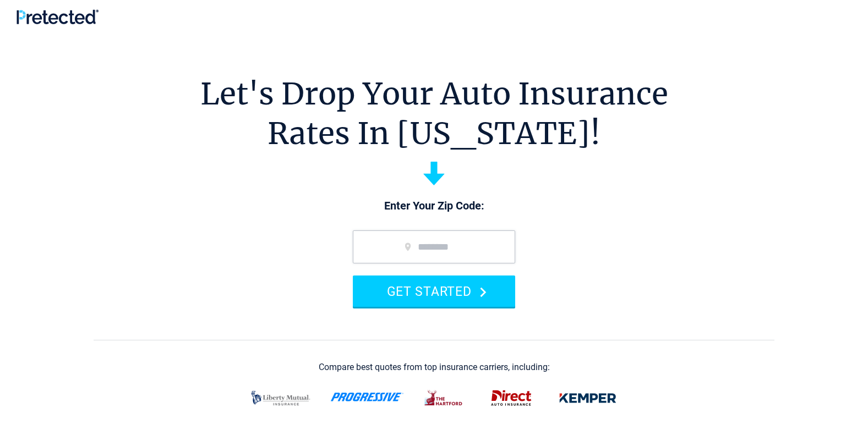 The height and width of the screenshot is (430, 868). I want to click on img: thehartford, so click(444, 398).